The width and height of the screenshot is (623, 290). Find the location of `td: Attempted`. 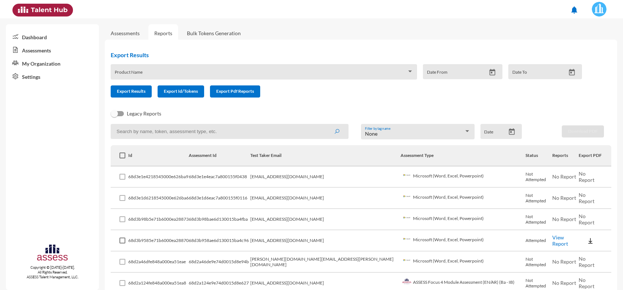

td: Attempted is located at coordinates (539, 241).